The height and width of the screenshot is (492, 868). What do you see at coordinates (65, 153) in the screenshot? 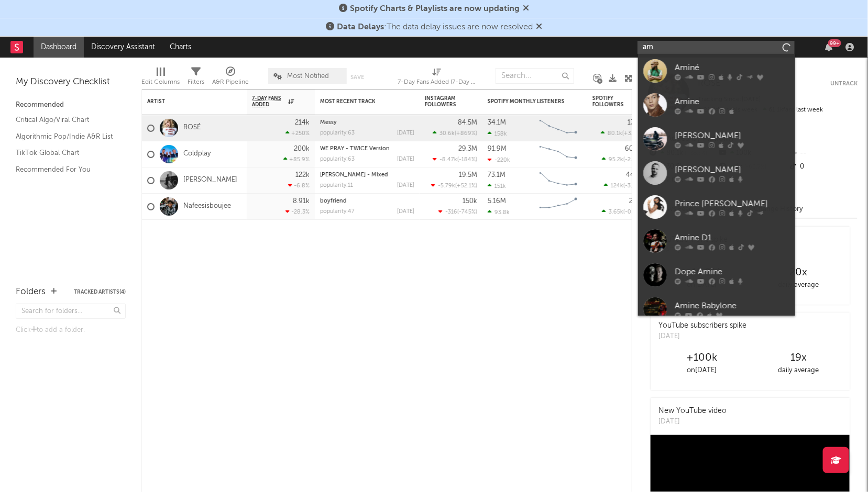
I see `a: TikTok Global Chart` at bounding box center [65, 153].